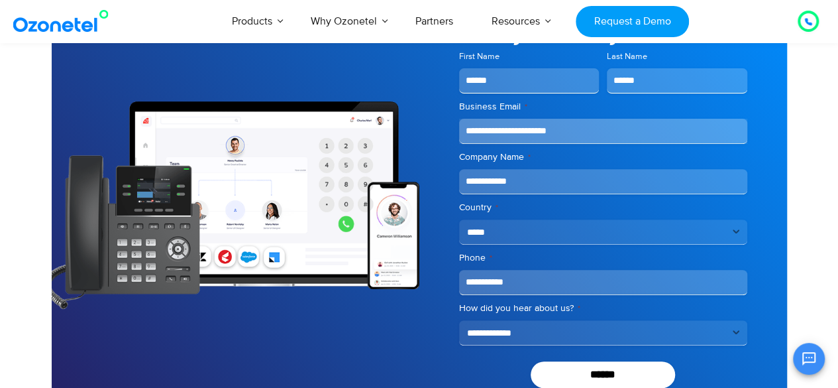 The width and height of the screenshot is (838, 388). What do you see at coordinates (603, 308) in the screenshot?
I see `label: How did you hear about us?` at bounding box center [603, 308].